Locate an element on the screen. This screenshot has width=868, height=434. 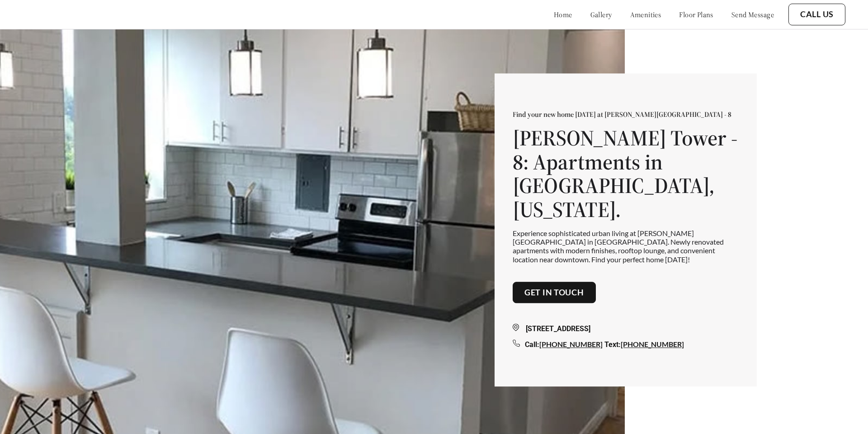
a: floor plans is located at coordinates (696, 15).